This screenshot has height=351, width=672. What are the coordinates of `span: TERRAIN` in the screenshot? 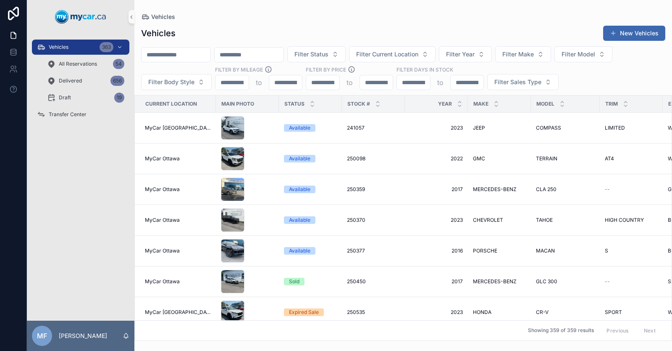 It's located at (547, 158).